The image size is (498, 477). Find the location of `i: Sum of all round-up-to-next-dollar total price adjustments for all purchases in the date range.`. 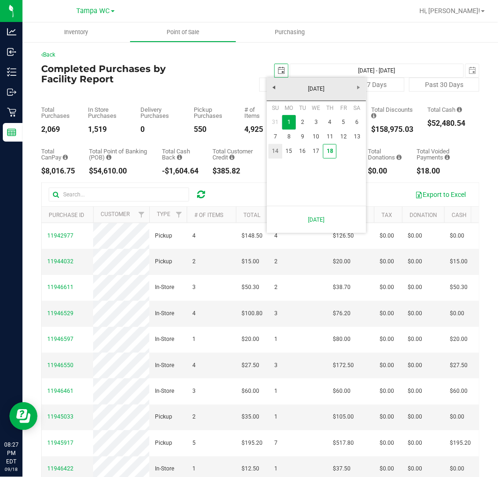

i: Sum of all round-up-to-next-dollar total price adjustments for all purchases in the date range. is located at coordinates (399, 157).